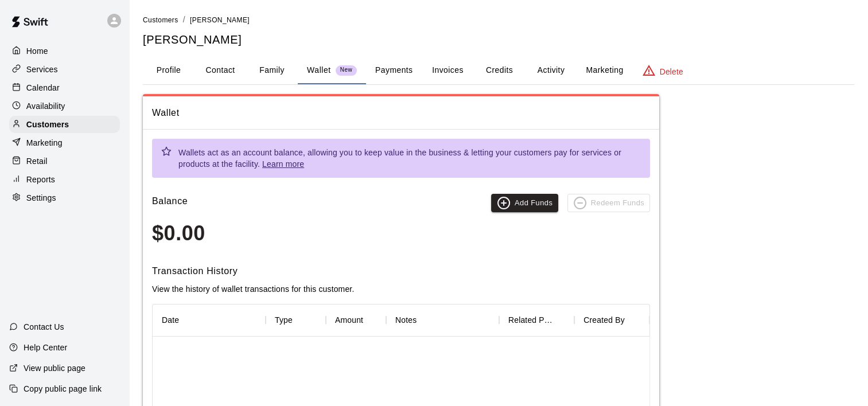 Image resolution: width=868 pixels, height=406 pixels. Describe the element at coordinates (64, 143) in the screenshot. I see `a: Marketing` at that location.